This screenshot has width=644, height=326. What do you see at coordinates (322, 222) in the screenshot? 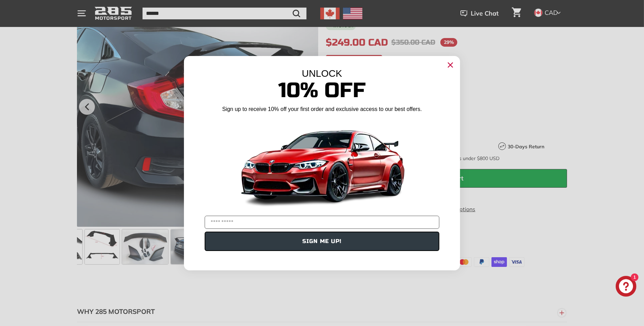
I see `input: YOUR EMAIL` at bounding box center [322, 222].